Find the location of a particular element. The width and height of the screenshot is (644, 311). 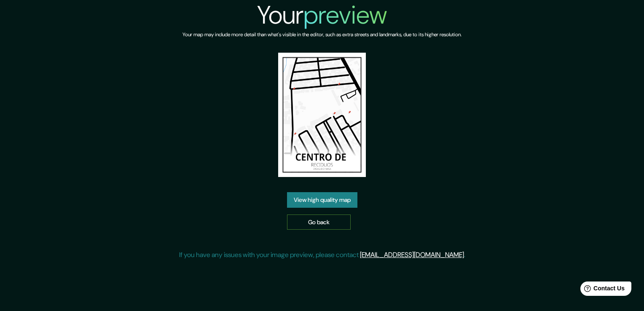

img: created-map-preview is located at coordinates (322, 114).